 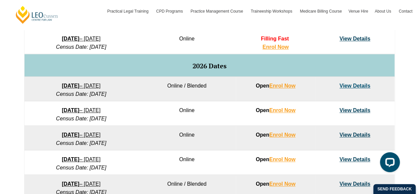 I want to click on span: 2026 Dates, so click(x=209, y=66).